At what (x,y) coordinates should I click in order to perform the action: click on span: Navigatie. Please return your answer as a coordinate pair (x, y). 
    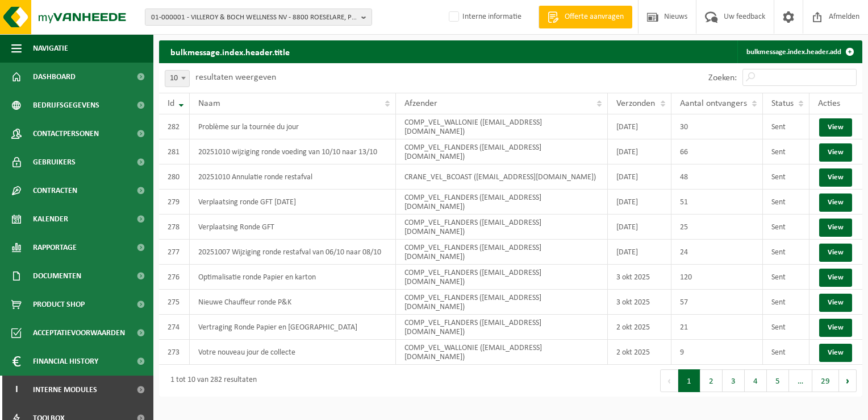
    Looking at the image, I should click on (50, 48).